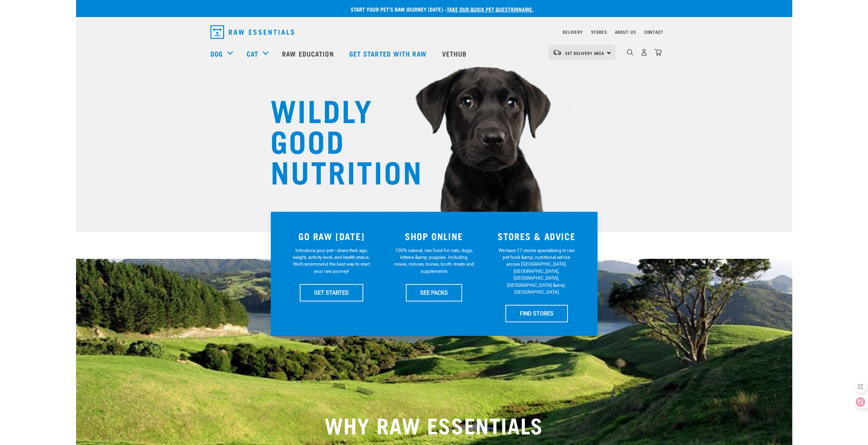 This screenshot has width=868, height=445. I want to click on a: Vethub, so click(455, 53).